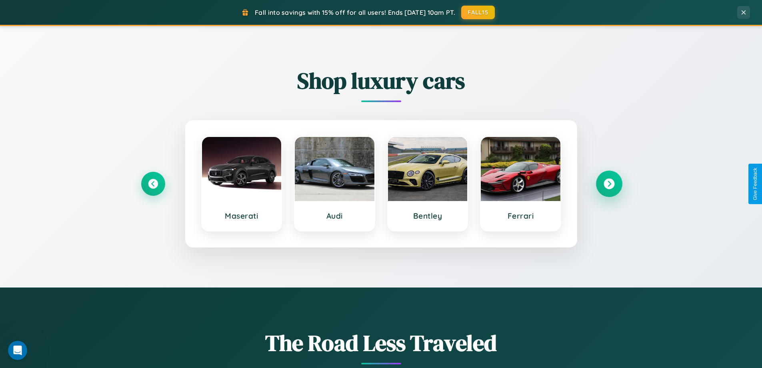  What do you see at coordinates (478, 12) in the screenshot?
I see `button: FALL15` at bounding box center [478, 12].